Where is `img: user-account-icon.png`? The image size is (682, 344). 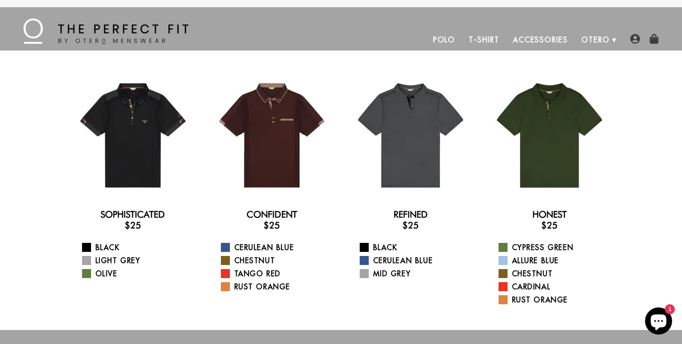
img: user-account-icon.png is located at coordinates (635, 39).